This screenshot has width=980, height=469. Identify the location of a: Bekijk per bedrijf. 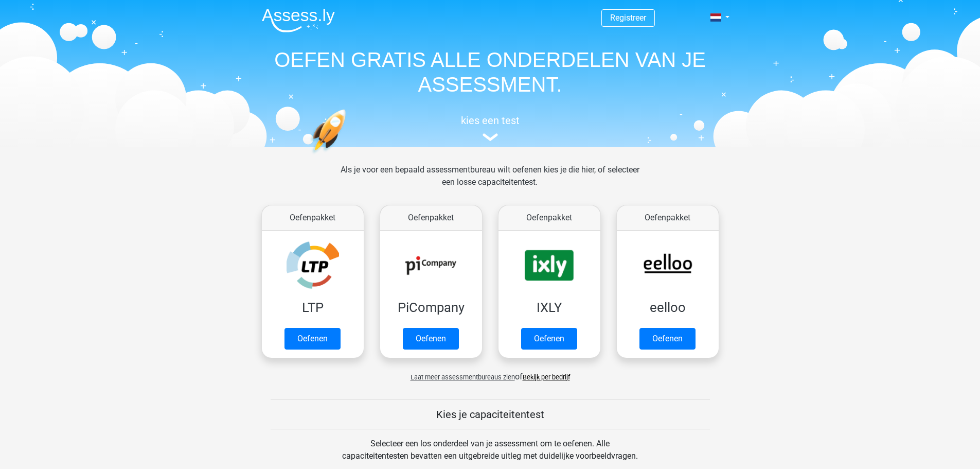
(546, 377).